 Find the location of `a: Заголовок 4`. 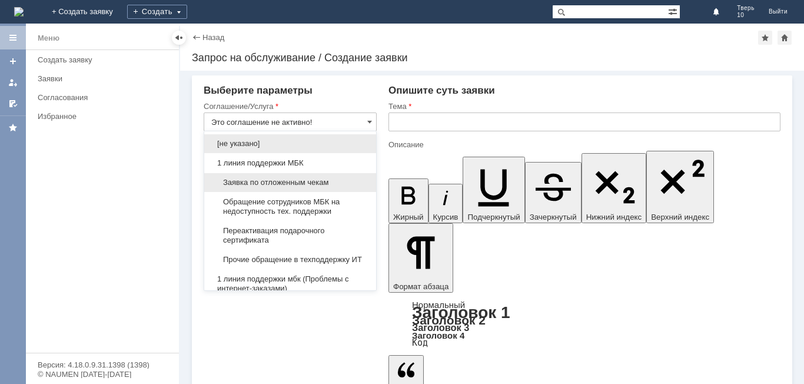

a: Заголовок 4 is located at coordinates (438, 335).